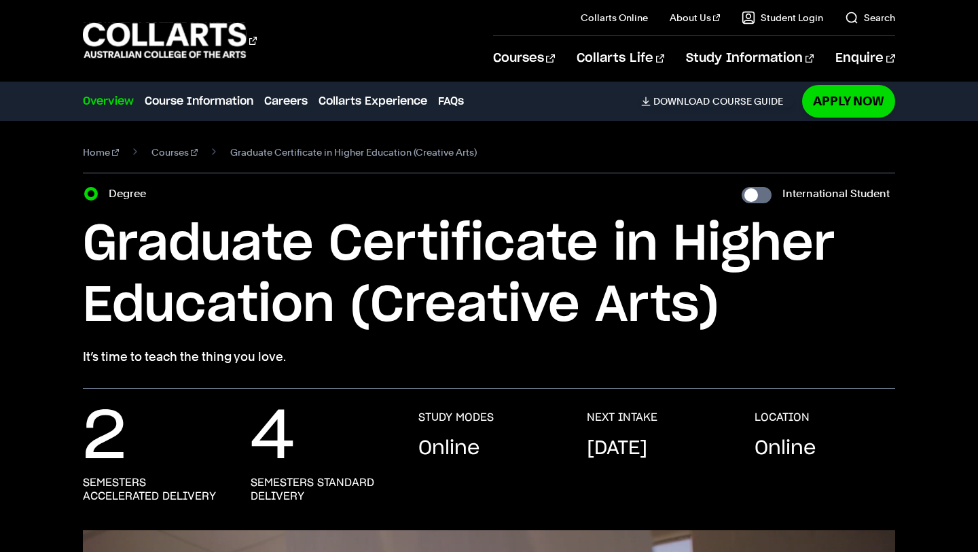  Describe the element at coordinates (695, 18) in the screenshot. I see `a: About Us` at that location.